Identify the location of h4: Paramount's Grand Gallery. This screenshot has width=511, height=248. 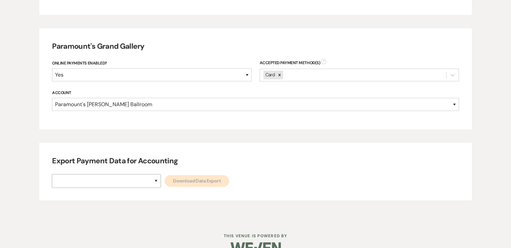
(255, 46).